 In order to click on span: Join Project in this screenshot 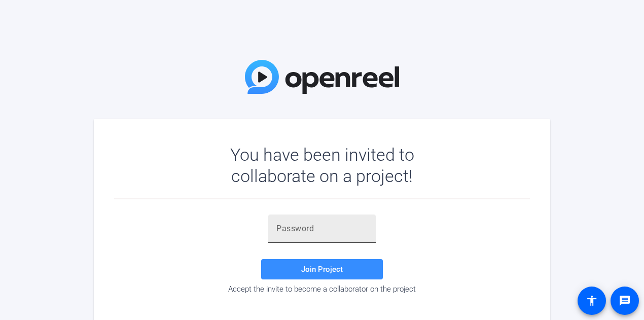, I will do `click(322, 270)`.